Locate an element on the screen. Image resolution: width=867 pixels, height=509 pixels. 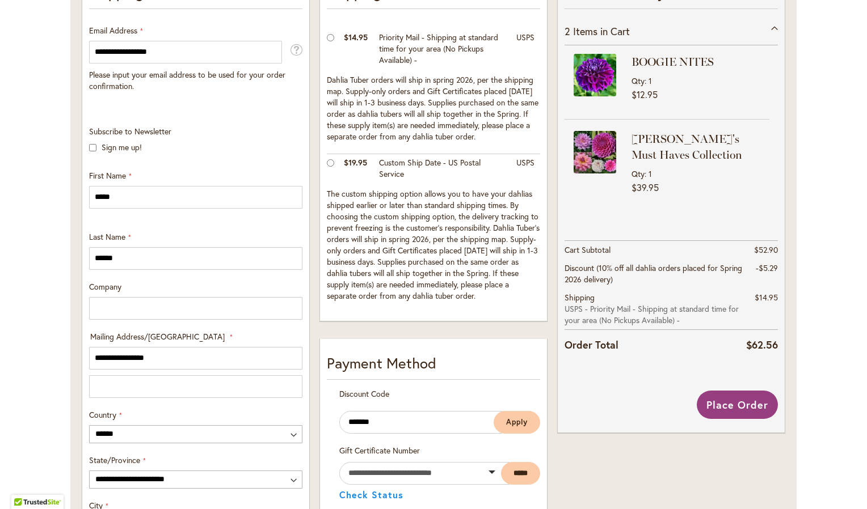
span: First Name is located at coordinates (107, 175).